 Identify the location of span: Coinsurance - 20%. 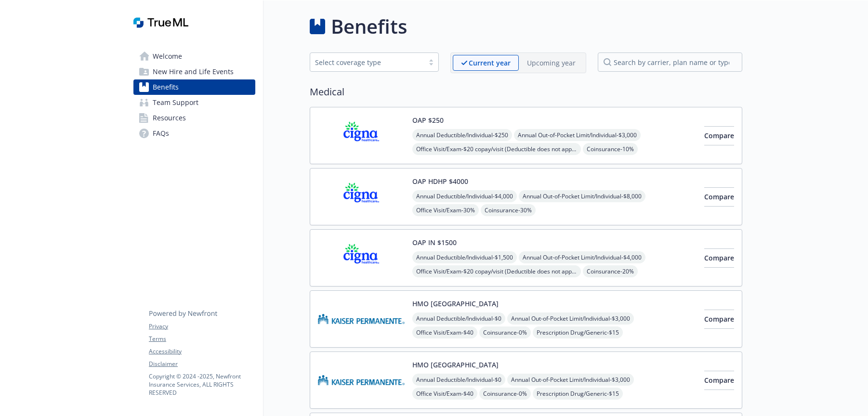
(610, 271).